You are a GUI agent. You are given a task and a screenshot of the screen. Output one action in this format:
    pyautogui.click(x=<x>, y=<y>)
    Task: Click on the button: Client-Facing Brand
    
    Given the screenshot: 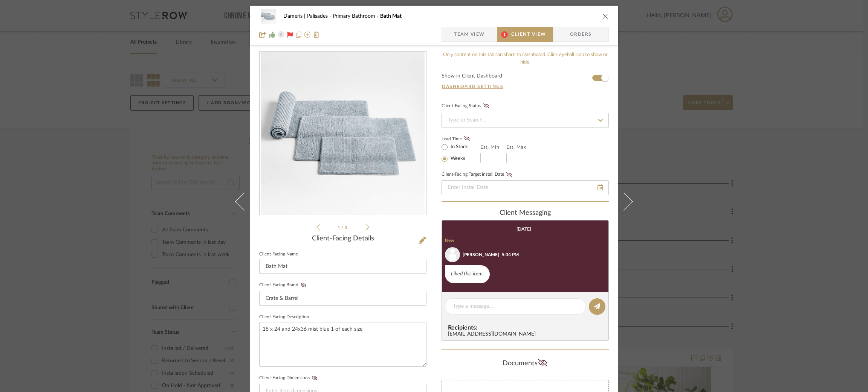 What is the action you would take?
    pyautogui.click(x=303, y=285)
    